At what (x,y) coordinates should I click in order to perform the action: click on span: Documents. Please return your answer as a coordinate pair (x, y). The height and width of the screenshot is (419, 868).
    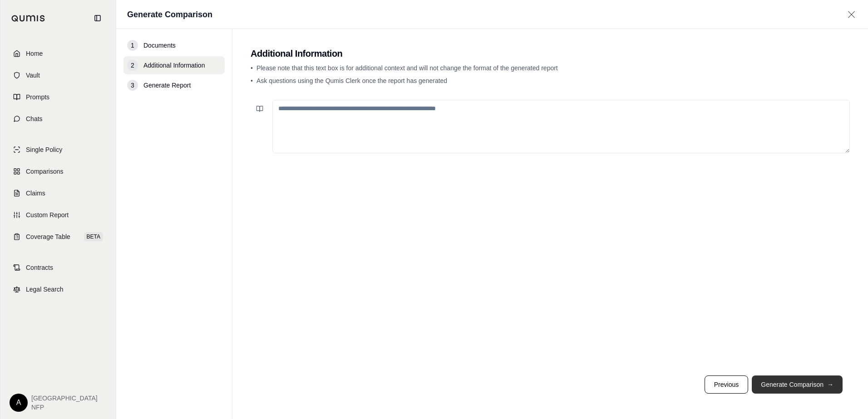
    Looking at the image, I should click on (159, 45).